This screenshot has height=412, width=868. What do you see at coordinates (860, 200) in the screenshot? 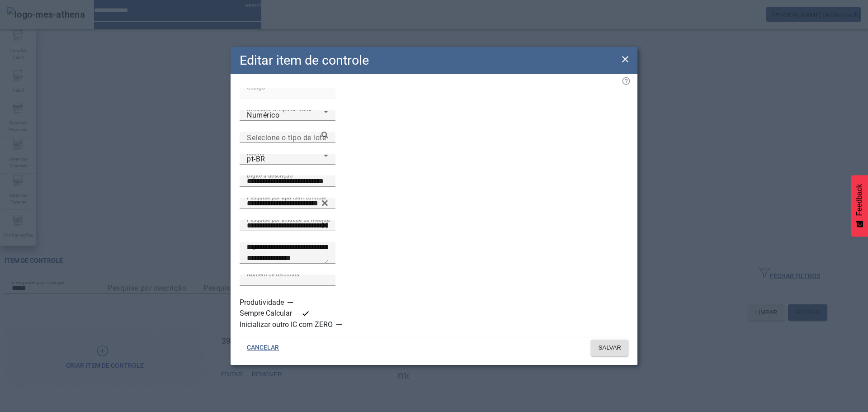
I see `span: Feedback` at bounding box center [860, 200].